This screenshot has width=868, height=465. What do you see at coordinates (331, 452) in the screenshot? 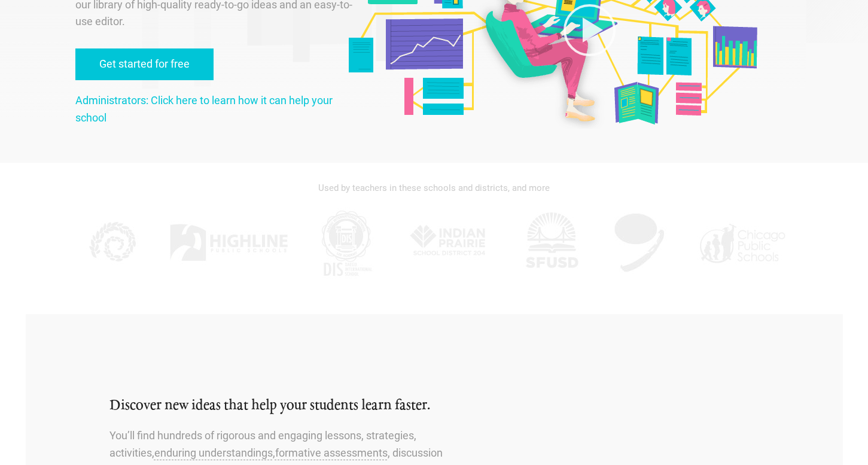
I see `span: formative assessments` at bounding box center [331, 452].